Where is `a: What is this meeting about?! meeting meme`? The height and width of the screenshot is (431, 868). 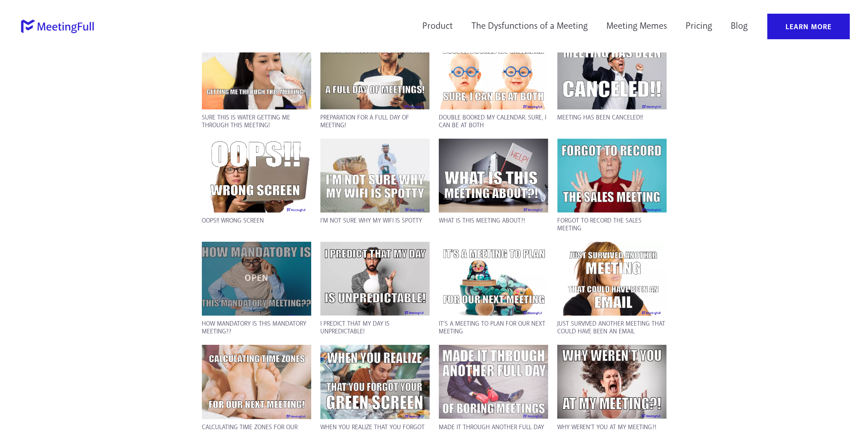
a: What is this meeting about?! meeting meme is located at coordinates (493, 175).